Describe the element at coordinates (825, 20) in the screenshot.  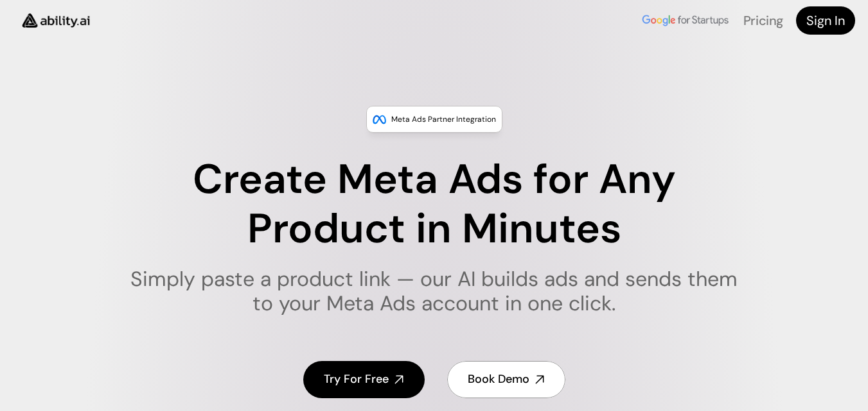
I see `a: Sign In` at that location.